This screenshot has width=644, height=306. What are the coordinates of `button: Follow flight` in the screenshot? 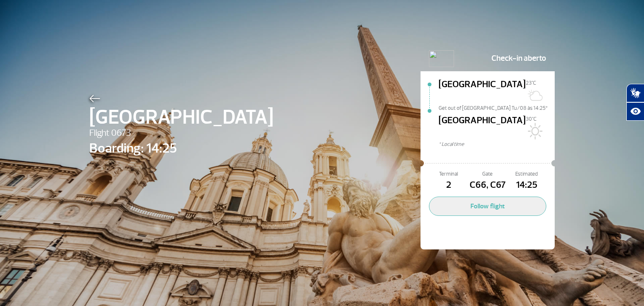 It's located at (487, 206).